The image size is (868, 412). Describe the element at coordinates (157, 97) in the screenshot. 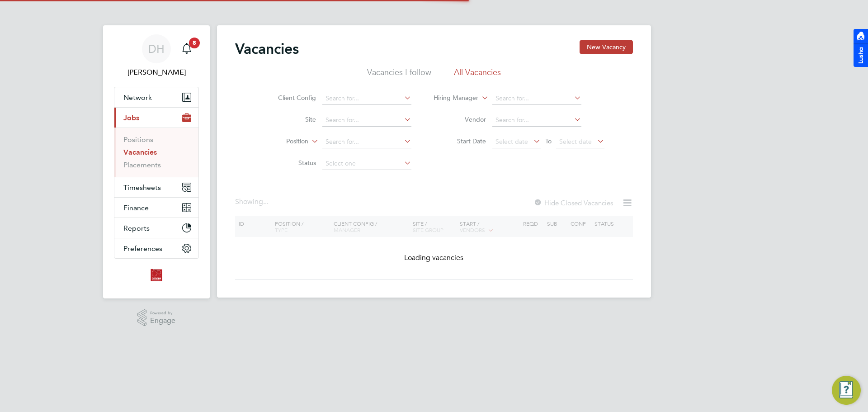

I see `button: Network` at that location.